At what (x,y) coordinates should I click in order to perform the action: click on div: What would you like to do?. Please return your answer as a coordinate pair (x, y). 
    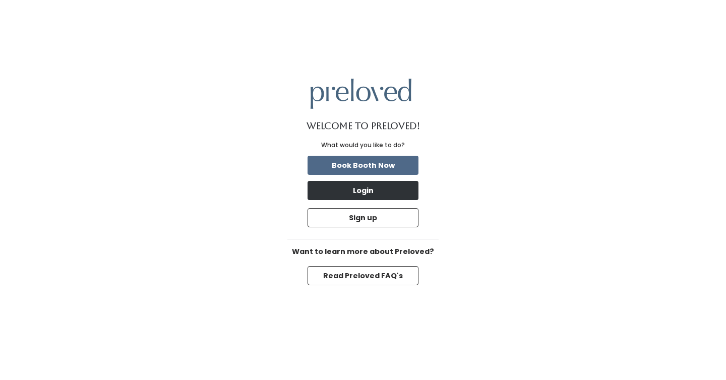
    Looking at the image, I should click on (363, 145).